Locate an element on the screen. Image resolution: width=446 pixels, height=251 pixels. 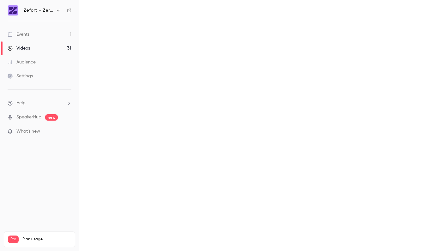
span: Plan usage is located at coordinates (47, 240).